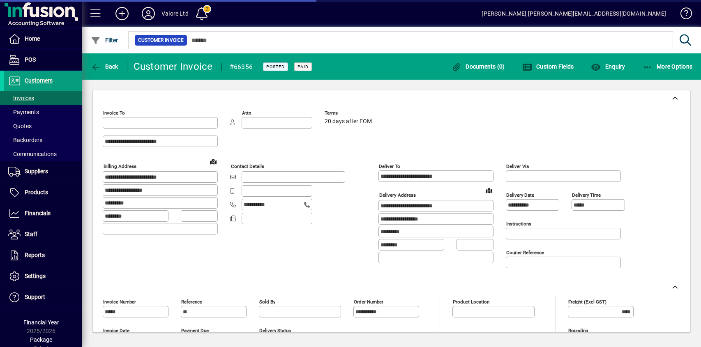 This screenshot has width=701, height=347. I want to click on span: Enquiry, so click(608, 67).